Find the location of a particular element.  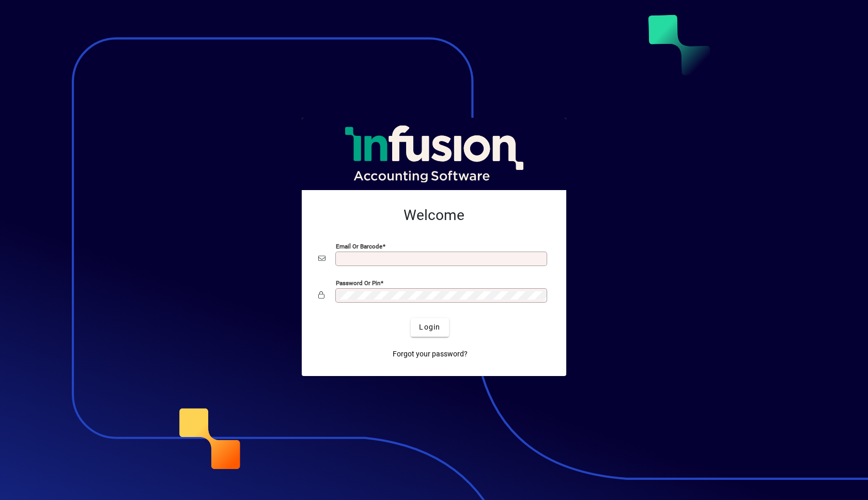

mat-label: Password or Pin is located at coordinates (358, 283).